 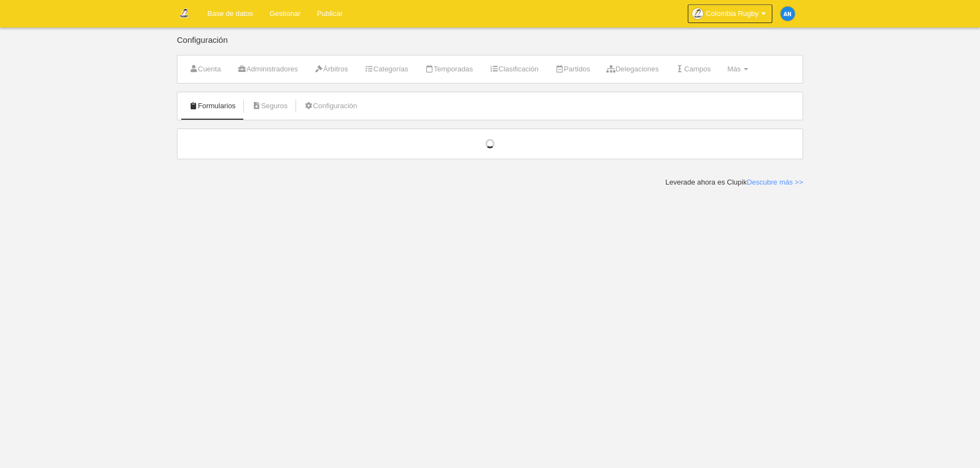 What do you see at coordinates (730, 14) in the screenshot?
I see `a: Colombia Rugby` at bounding box center [730, 14].